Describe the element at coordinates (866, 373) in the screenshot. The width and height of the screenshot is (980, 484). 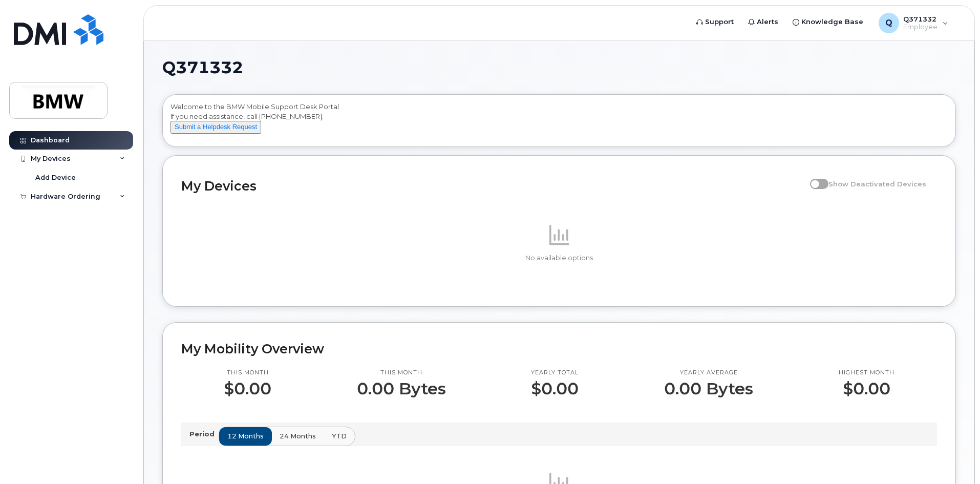
I see `p: Highest month` at that location.